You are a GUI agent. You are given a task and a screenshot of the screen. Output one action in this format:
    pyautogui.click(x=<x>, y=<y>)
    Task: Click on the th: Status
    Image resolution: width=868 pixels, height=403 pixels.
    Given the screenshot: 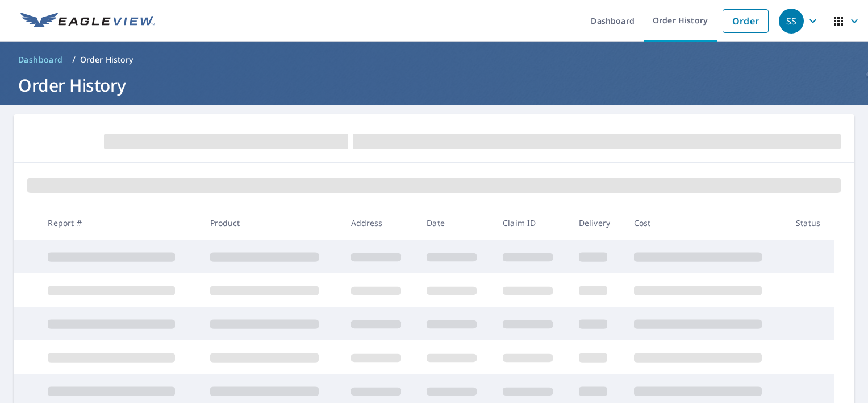 What is the action you would take?
    pyautogui.click(x=811, y=223)
    